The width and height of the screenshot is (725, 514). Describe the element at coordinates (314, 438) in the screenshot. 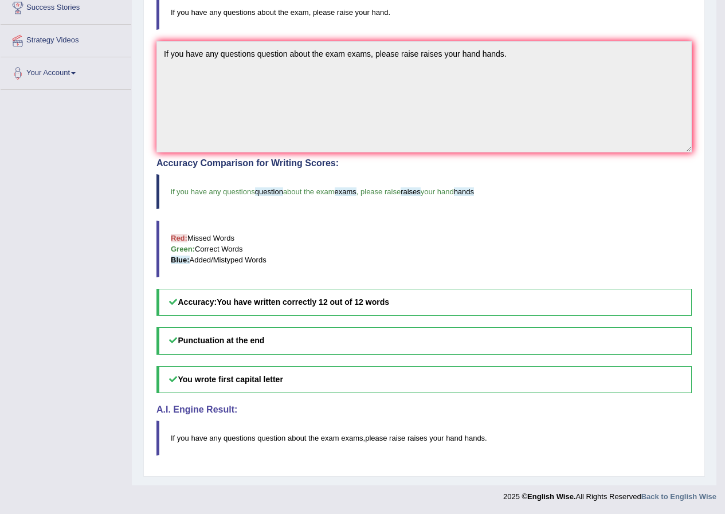

I see `span: the` at that location.